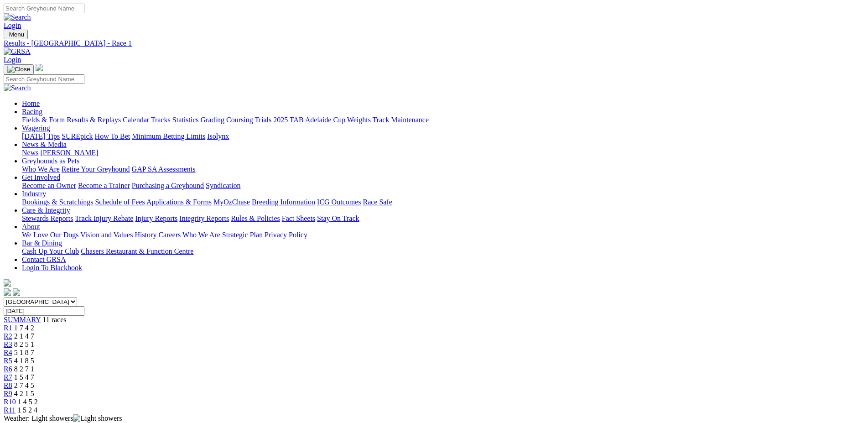  I want to click on a: R1, so click(8, 328).